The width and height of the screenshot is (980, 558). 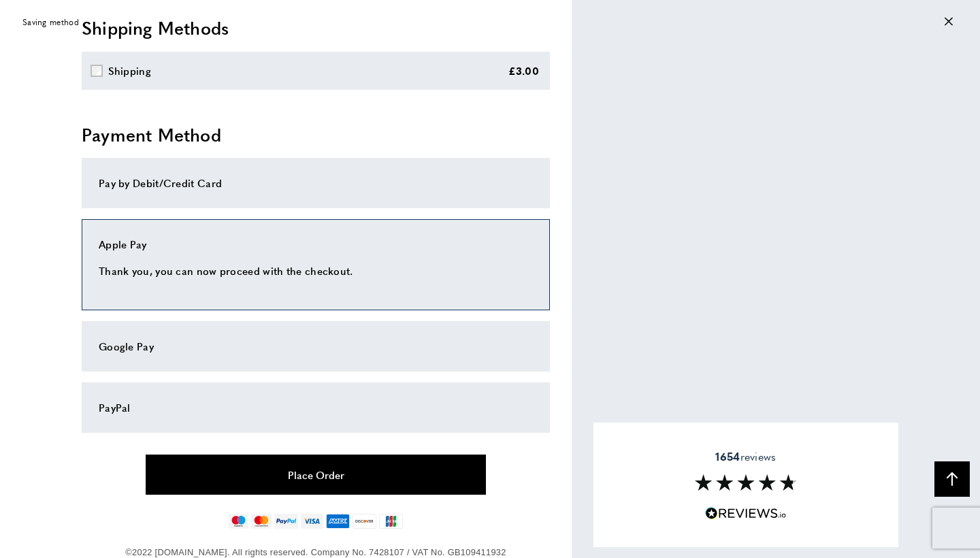 What do you see at coordinates (490, 21) in the screenshot?
I see `div: off` at bounding box center [490, 21].